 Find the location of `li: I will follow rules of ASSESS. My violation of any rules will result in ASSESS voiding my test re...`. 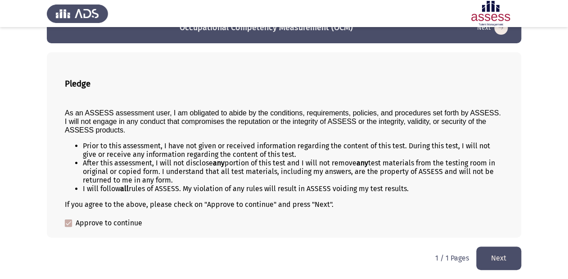

li: I will follow rules of ASSESS. My violation of any rules will result in ASSESS voiding my test re... is located at coordinates (293, 188).